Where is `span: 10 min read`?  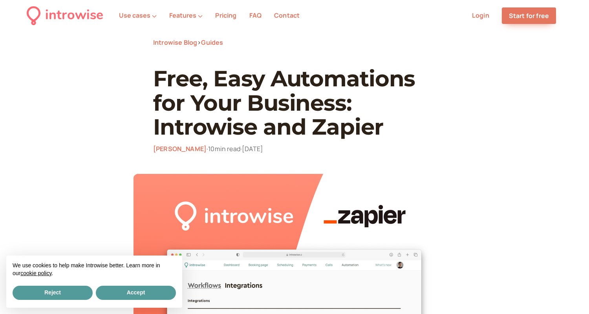 span: 10 min read is located at coordinates (225, 149).